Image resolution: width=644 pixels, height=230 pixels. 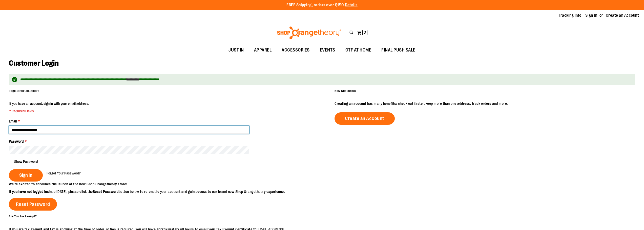 I want to click on strong: Reset Password, so click(x=106, y=192).